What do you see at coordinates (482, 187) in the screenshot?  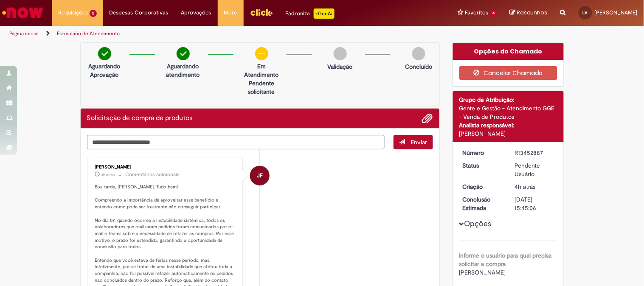 I see `dt: Criação` at bounding box center [482, 187].